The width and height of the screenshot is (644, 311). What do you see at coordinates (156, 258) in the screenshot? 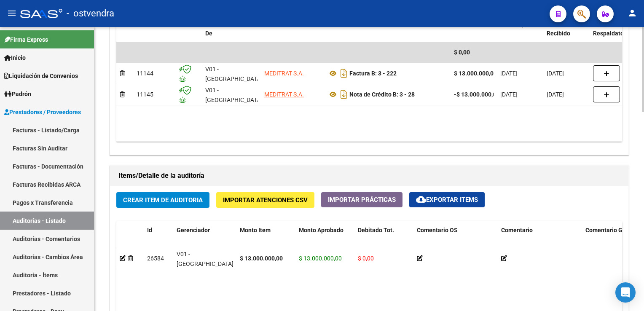
I see `span: 26584` at bounding box center [156, 258].